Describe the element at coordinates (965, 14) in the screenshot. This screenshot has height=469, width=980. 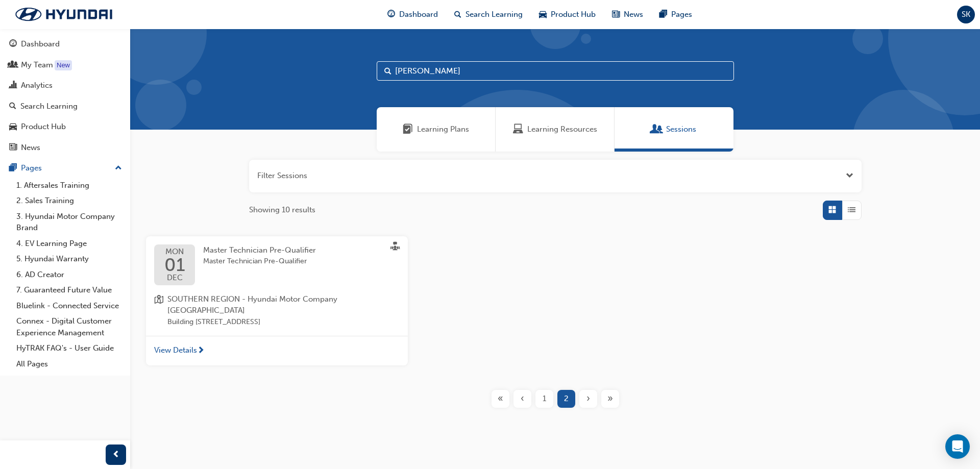
I see `span: SK` at that location.